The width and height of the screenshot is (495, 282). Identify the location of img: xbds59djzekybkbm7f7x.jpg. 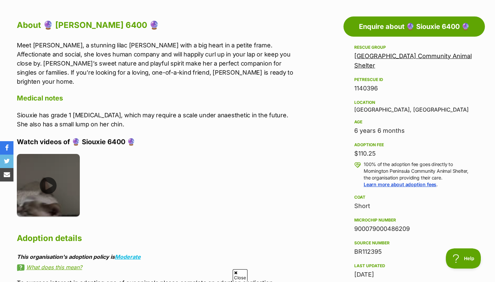
(48, 185).